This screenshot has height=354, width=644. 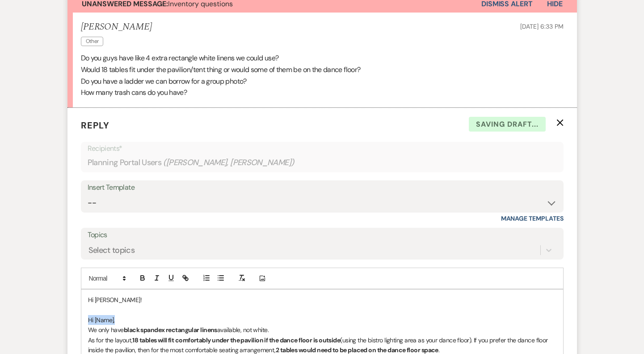 What do you see at coordinates (322, 330) in the screenshot?
I see `p: We only have available, not white.` at bounding box center [322, 330].